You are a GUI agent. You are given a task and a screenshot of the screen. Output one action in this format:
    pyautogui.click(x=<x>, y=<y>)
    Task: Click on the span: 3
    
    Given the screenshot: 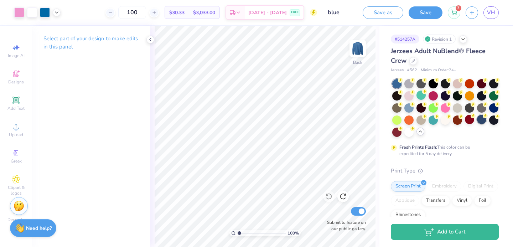 What is the action you would take?
    pyautogui.click(x=458, y=8)
    